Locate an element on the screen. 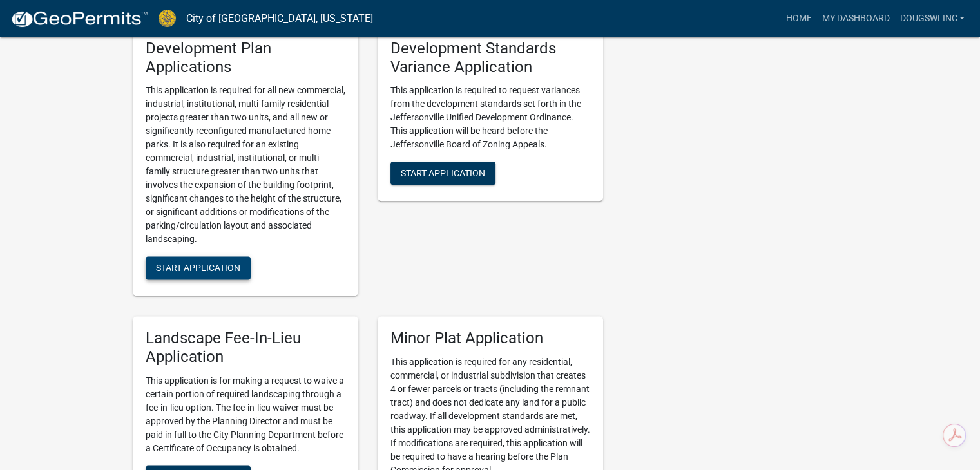 Image resolution: width=980 pixels, height=470 pixels. a: My Dashboard is located at coordinates (855, 19).